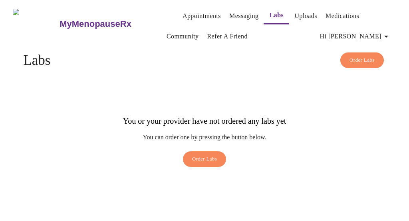  I want to click on img: MyMenopauseRx Logo, so click(36, 24).